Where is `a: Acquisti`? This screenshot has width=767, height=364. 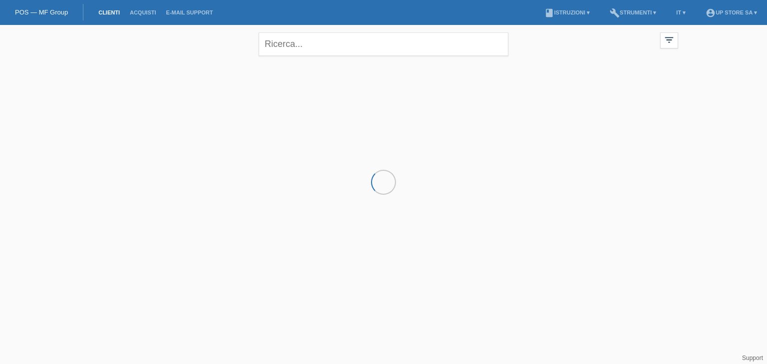
a: Acquisti is located at coordinates (143, 12).